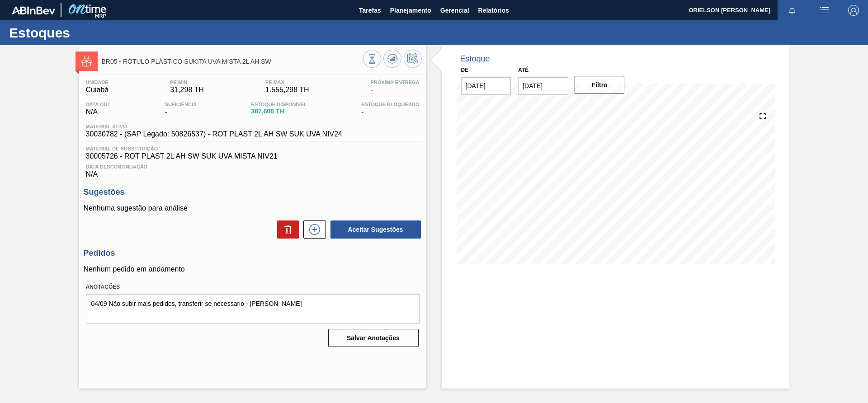 The height and width of the screenshot is (403, 868). I want to click on span: 30005726 - ROT PLAST 2L AH SW SUK UVA MISTA NIV21, so click(253, 156).